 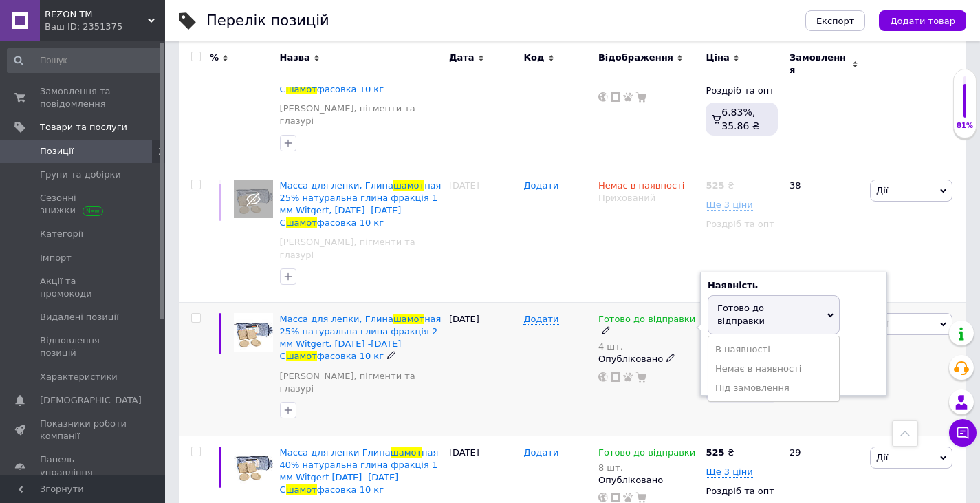 I want to click on div: 81%, so click(x=964, y=126).